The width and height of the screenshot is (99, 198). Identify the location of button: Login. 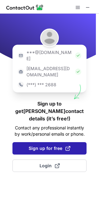
(49, 165).